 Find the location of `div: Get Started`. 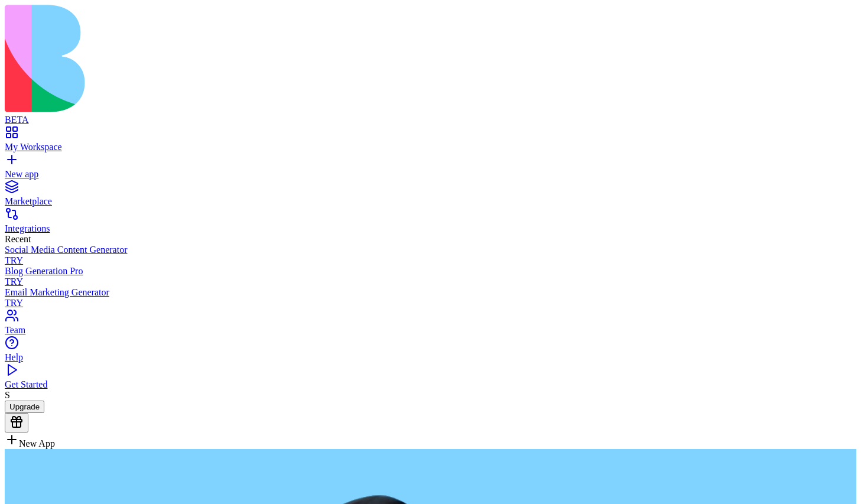

div: Get Started is located at coordinates (430, 384).